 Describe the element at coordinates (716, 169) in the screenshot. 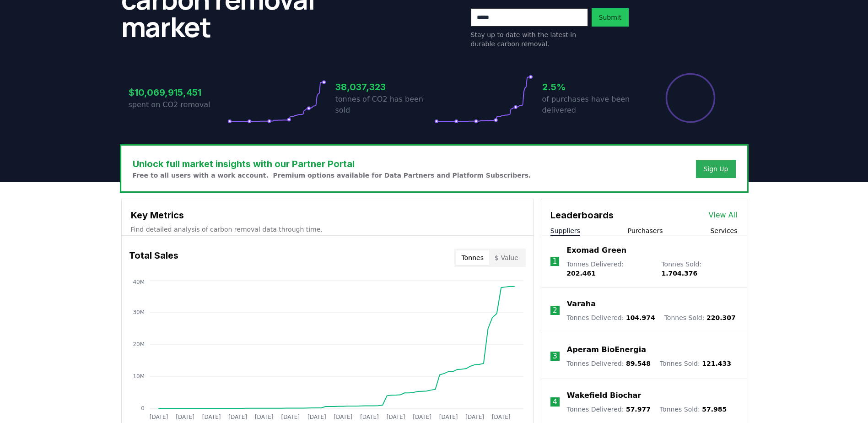

I see `a: Sign Up` at that location.